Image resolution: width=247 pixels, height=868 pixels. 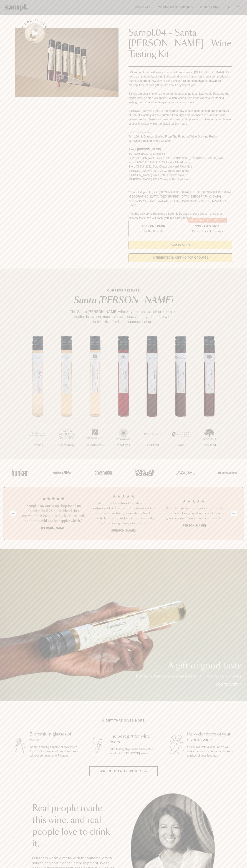 I want to click on li: 1 / 4, so click(x=53, y=514).